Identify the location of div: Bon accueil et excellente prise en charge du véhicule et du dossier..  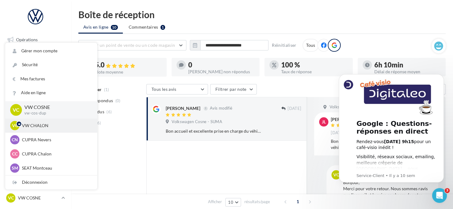
(213, 131).